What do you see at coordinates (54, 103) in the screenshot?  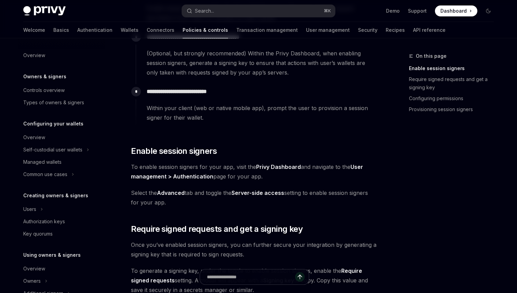 I see `div: Types of owners & signers` at bounding box center [54, 103].